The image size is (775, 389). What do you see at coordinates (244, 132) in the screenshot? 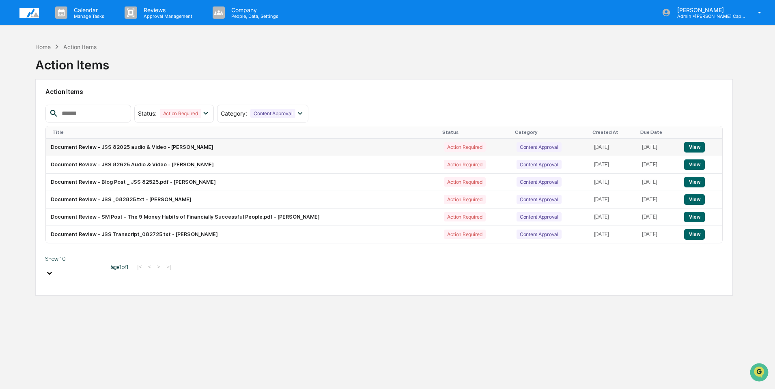
I see `div: Title` at bounding box center [244, 132].